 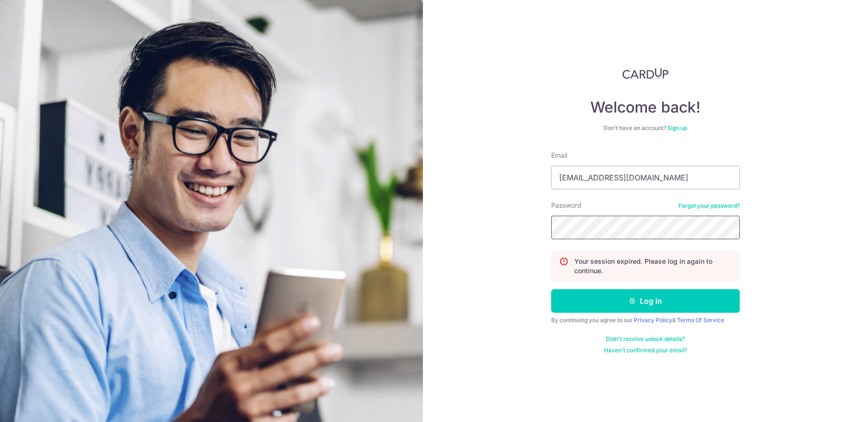 What do you see at coordinates (645, 320) in the screenshot?
I see `div: By continuing you agree to our &` at bounding box center [645, 320].